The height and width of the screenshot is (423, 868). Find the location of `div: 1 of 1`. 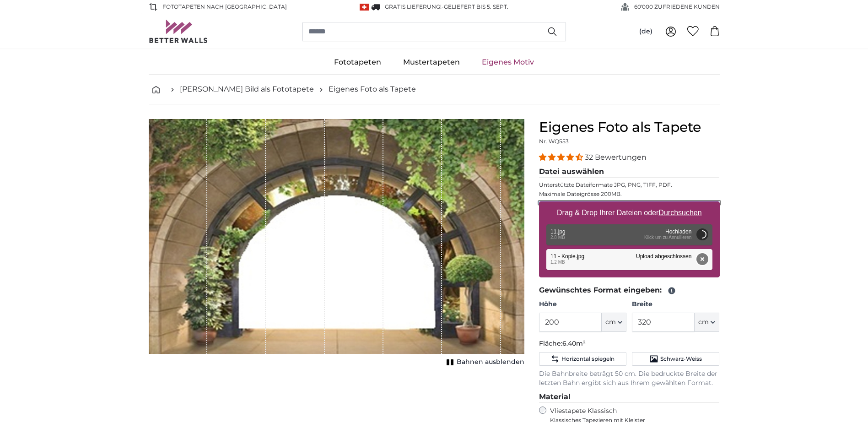

div: 1 of 1 is located at coordinates (336, 243).